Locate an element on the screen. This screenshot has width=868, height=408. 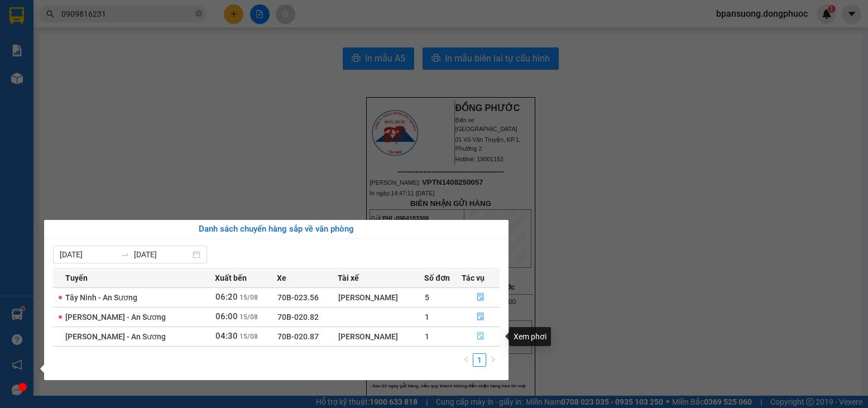
span: 70B-023.56 is located at coordinates (298, 298).